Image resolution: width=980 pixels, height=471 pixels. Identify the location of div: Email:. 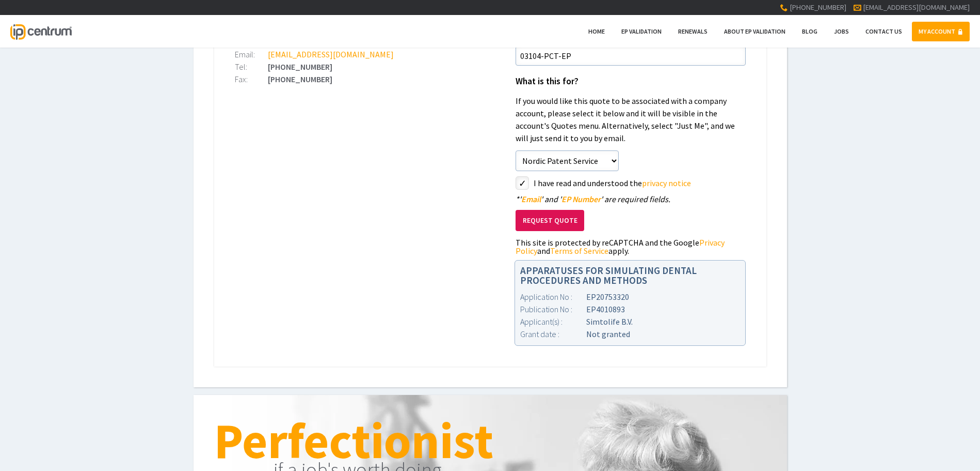
(251, 54).